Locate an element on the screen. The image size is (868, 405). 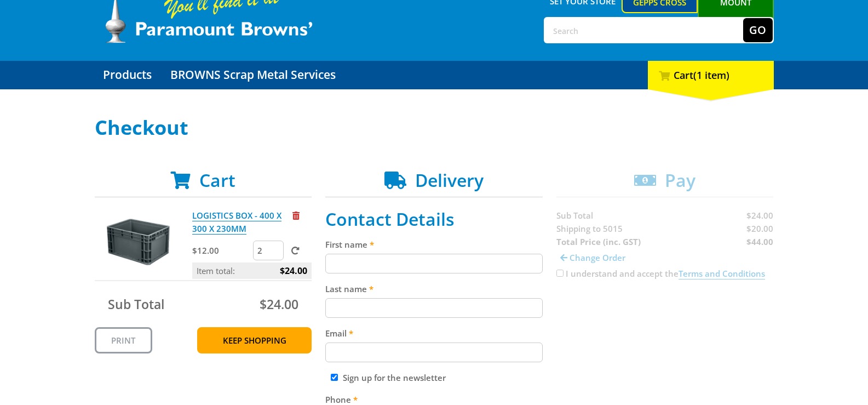
p: Item total: is located at coordinates (252, 270).